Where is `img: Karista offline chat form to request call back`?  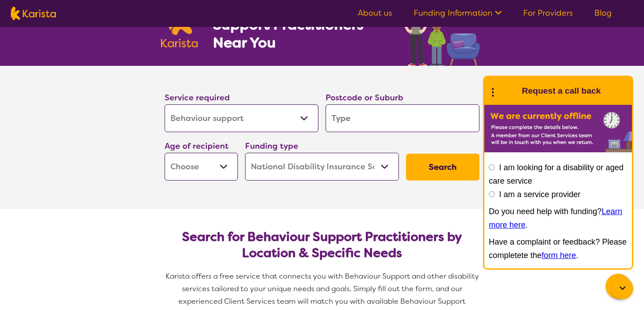 img: Karista offline chat form to request call back is located at coordinates (558, 128).